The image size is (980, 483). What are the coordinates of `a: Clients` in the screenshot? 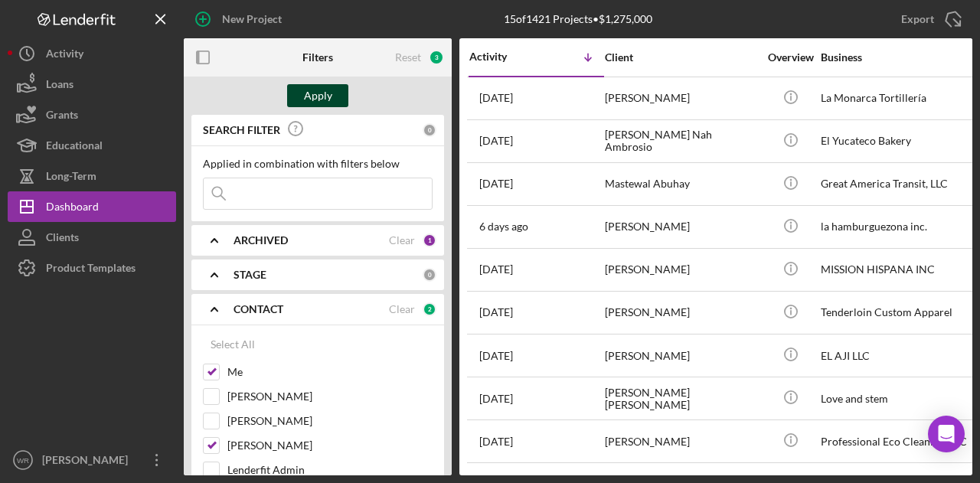 It's located at (92, 237).